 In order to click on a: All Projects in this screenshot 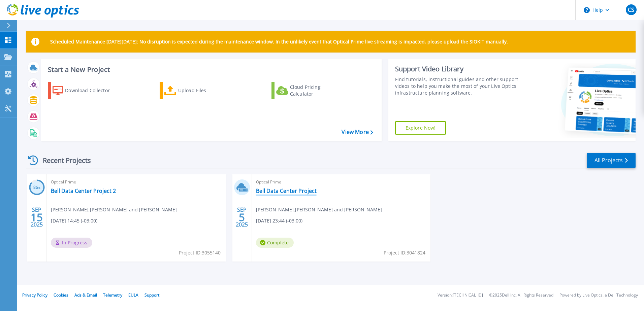, I will do `click(611, 160)`.